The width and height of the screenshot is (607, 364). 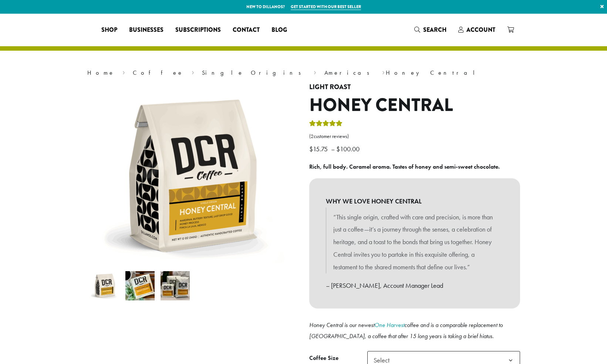 I want to click on h1: Honey Central, so click(x=415, y=105).